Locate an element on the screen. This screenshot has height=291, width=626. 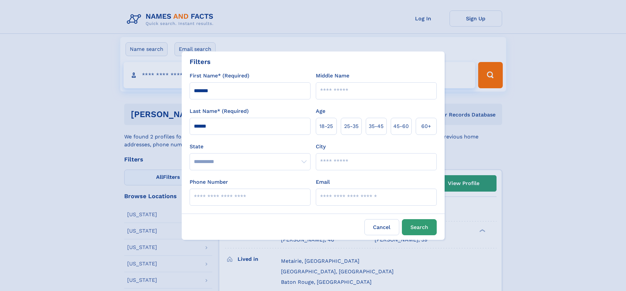
span: 18‑25 is located at coordinates (326, 126).